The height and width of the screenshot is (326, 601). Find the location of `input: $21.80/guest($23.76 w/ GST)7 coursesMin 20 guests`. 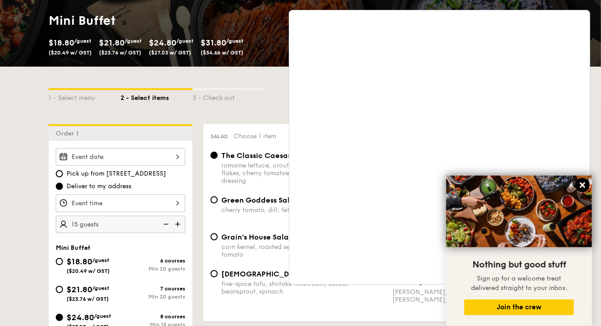

input: $21.80/guest($23.76 w/ GST)7 coursesMin 20 guests is located at coordinates (59, 289).